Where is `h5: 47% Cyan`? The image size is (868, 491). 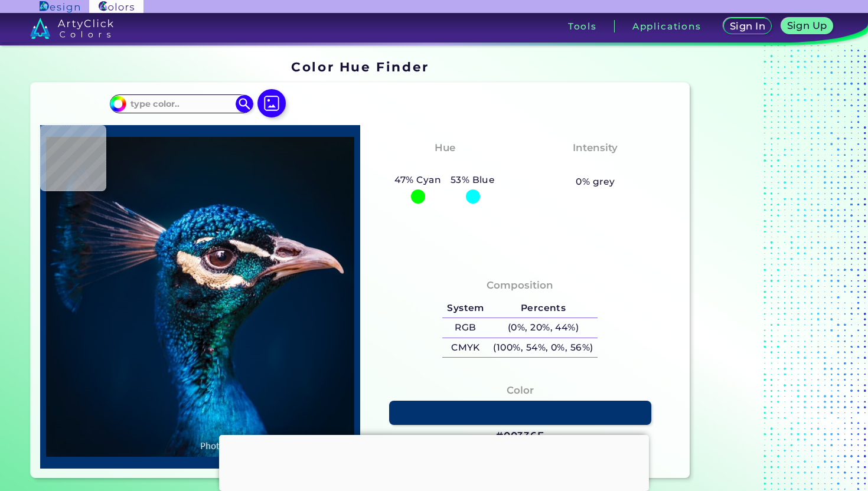 h5: 47% Cyan is located at coordinates (418, 180).